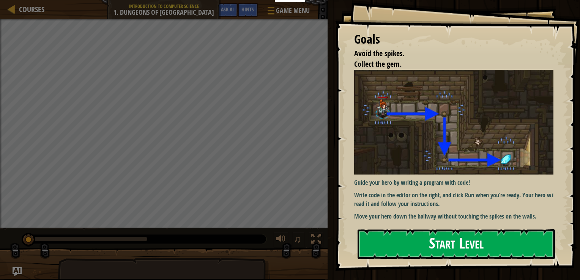 The image size is (580, 280). Describe the element at coordinates (293, 11) in the screenshot. I see `span: Game Menu` at that location.